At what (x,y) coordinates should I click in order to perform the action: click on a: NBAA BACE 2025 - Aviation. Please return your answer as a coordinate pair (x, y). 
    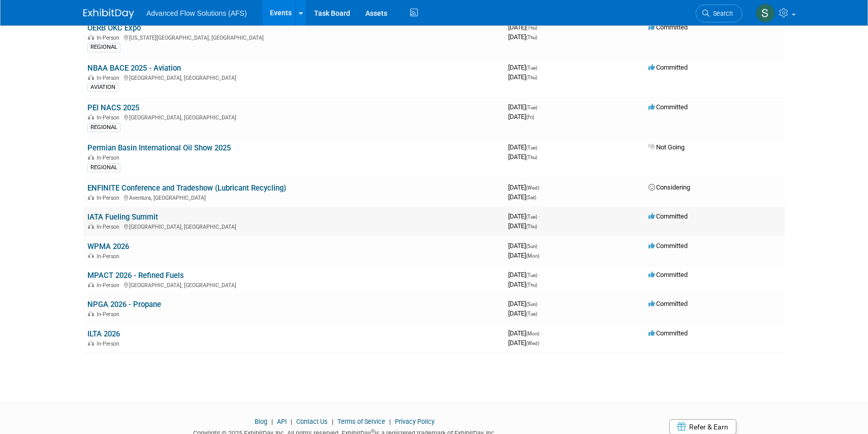
    Looking at the image, I should click on (134, 68).